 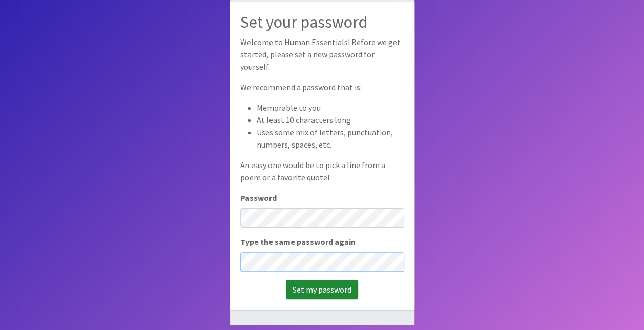 I want to click on p: Welcome to Human Essentials! Before we get started, please set a new password for yourself., so click(x=323, y=54).